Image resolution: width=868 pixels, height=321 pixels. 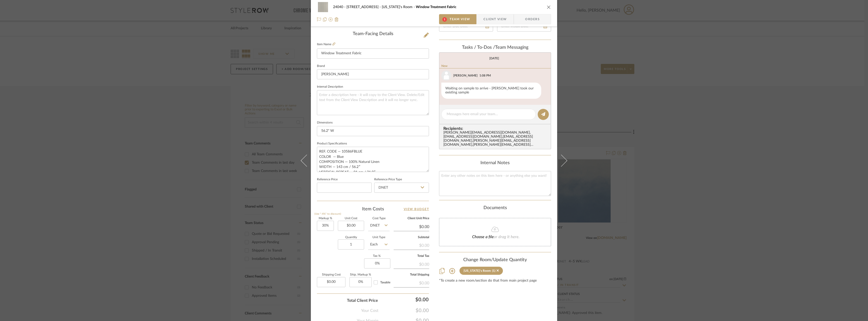 What do you see at coordinates (483, 237) in the screenshot?
I see `span: Choose a file` at bounding box center [483, 237].